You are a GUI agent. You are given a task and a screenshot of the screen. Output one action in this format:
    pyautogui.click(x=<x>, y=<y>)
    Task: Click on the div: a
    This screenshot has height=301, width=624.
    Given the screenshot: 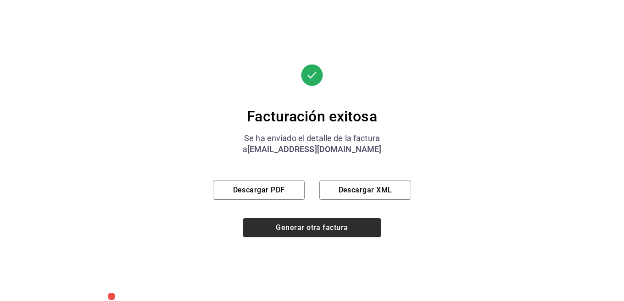 What is the action you would take?
    pyautogui.click(x=312, y=150)
    